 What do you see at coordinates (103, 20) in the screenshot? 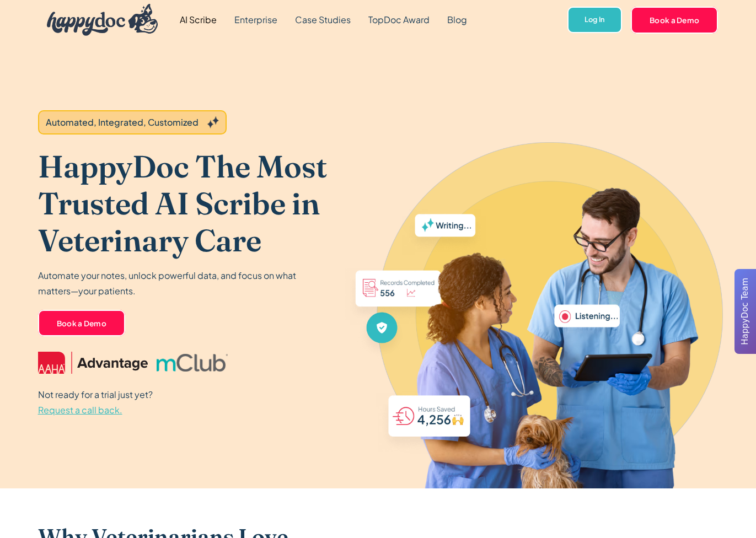
I see `img: HappyDoc Logo: A happy dog with his ear up, listening.` at bounding box center [103, 20].